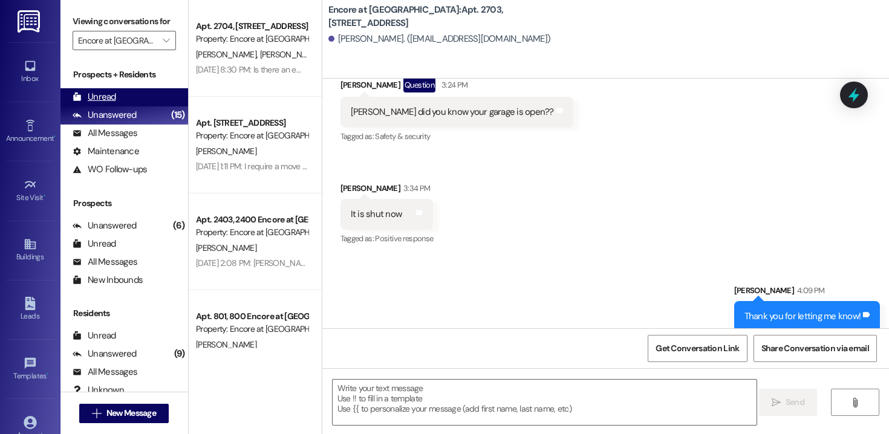  Describe the element at coordinates (117, 41) in the screenshot. I see `input: All communities` at that location.